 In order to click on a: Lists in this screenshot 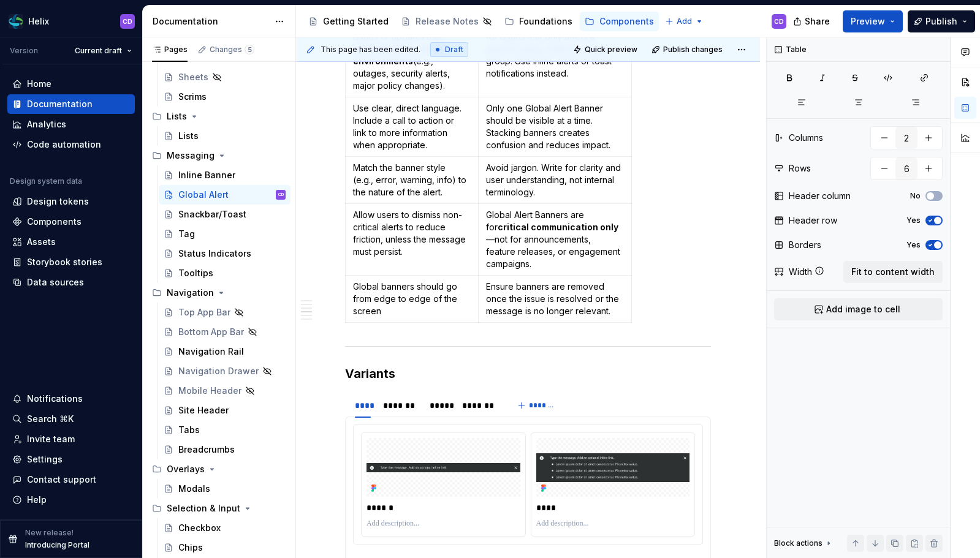, I will do `click(224, 136)`.